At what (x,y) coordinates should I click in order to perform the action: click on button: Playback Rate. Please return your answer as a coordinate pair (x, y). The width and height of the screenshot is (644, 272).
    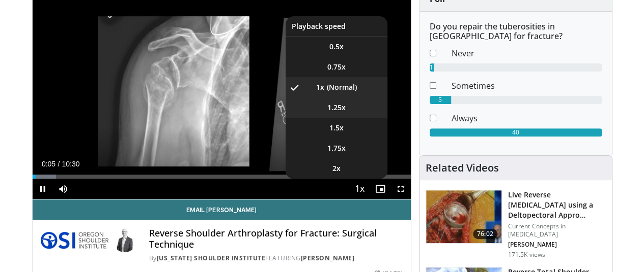
    Looking at the image, I should click on (360, 189).